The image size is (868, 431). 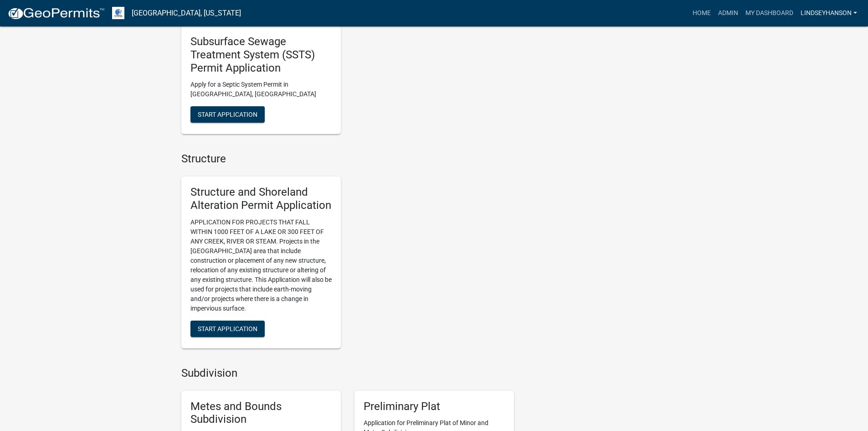 What do you see at coordinates (261, 414) in the screenshot?
I see `h5: Metes and Bounds Subdivision` at bounding box center [261, 414].